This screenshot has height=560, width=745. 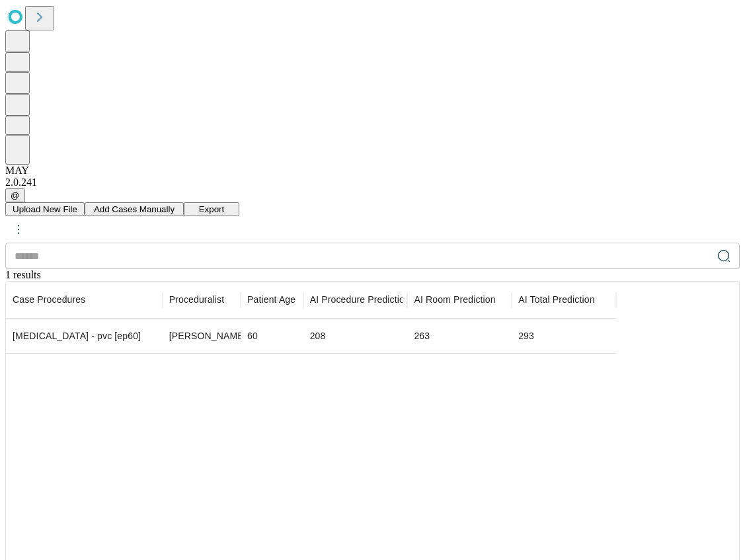 What do you see at coordinates (19, 229) in the screenshot?
I see `button: kebab-menu` at bounding box center [19, 229].